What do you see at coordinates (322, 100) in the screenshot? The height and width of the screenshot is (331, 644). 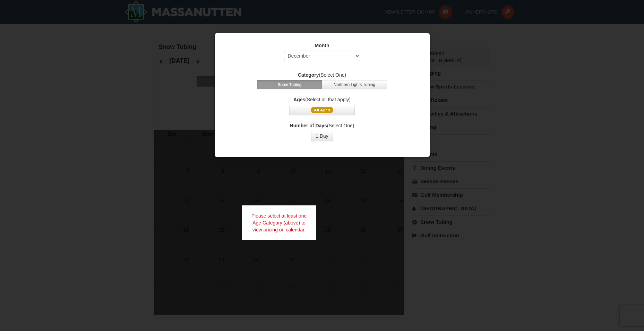 I see `label: (Select all that apply)` at bounding box center [322, 100].